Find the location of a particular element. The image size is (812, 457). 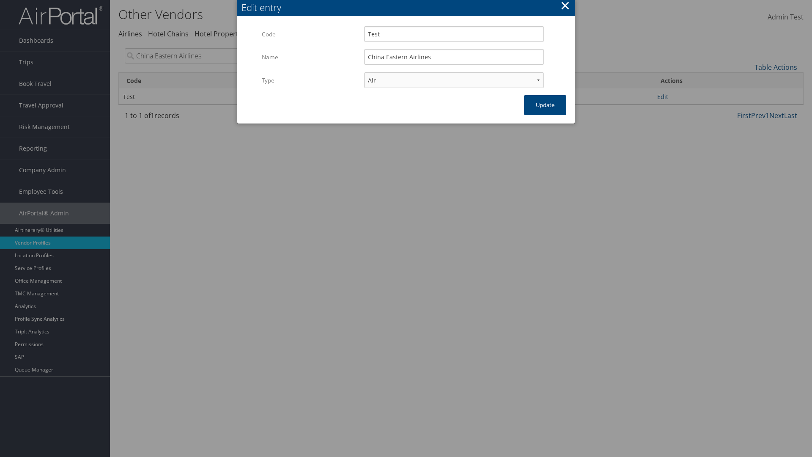

label: Name is located at coordinates (310, 57).